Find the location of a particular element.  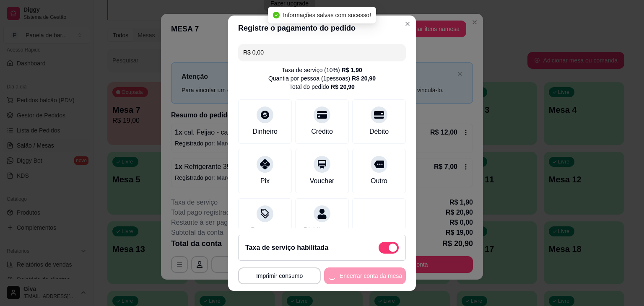

div: Quantia por pessoa ( 1 pessoas) is located at coordinates (322, 79).